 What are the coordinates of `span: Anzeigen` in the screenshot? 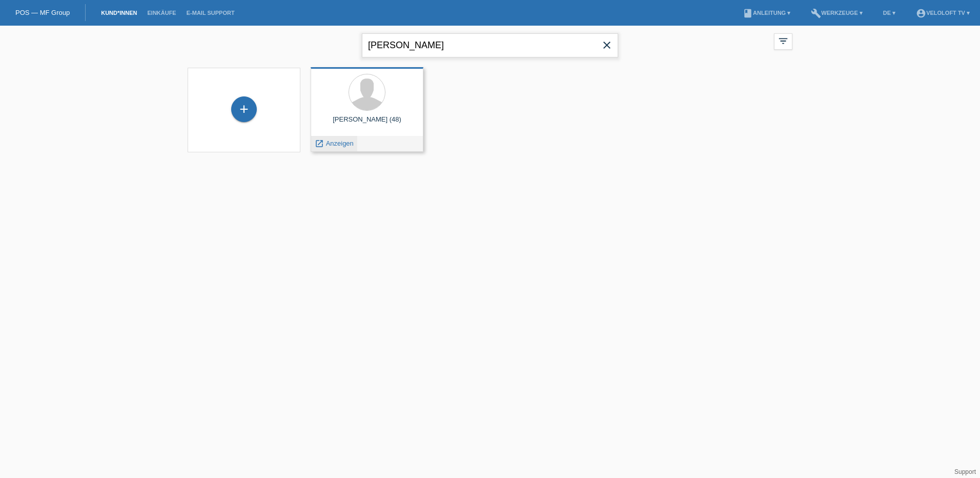 It's located at (340, 143).